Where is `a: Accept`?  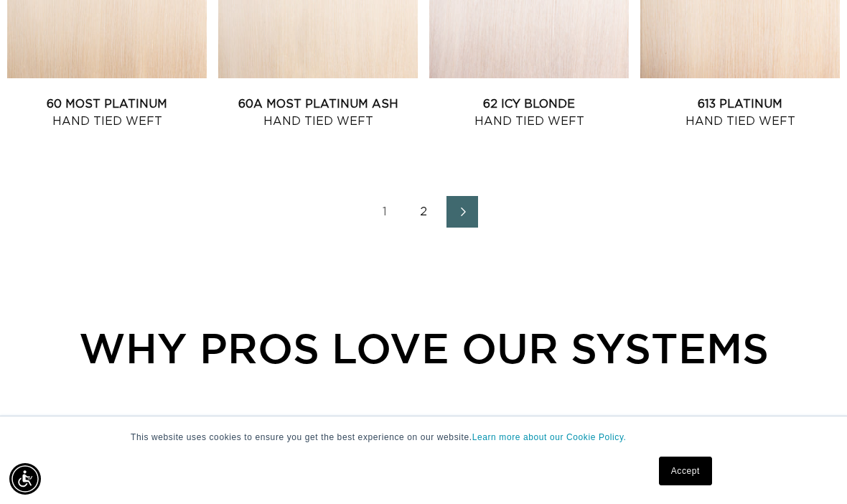
a: Accept is located at coordinates (686, 471).